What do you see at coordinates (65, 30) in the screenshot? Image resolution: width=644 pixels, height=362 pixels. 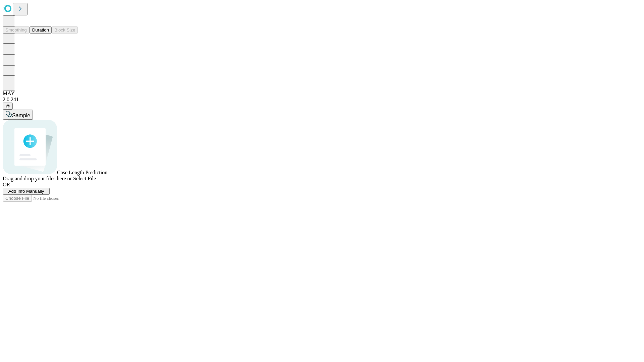 I see `button: Block Size` at bounding box center [65, 30].